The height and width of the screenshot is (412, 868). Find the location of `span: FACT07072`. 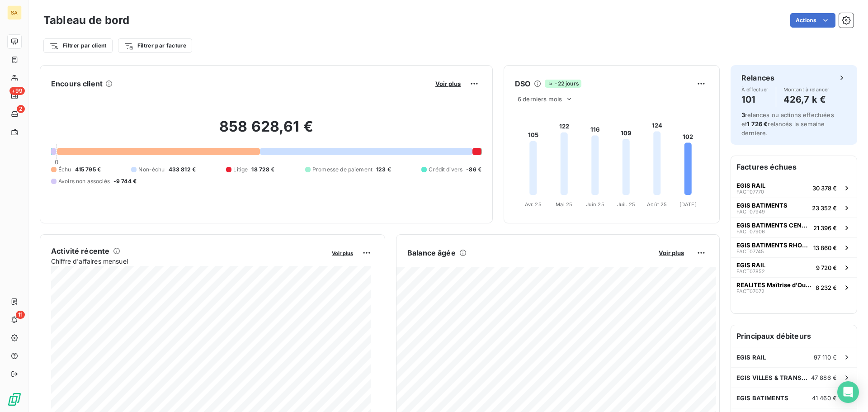

span: FACT07072 is located at coordinates (751, 291).